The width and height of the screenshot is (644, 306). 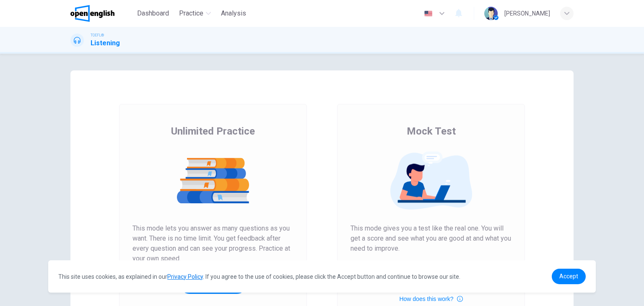 What do you see at coordinates (428, 13) in the screenshot?
I see `img: en` at bounding box center [428, 13].